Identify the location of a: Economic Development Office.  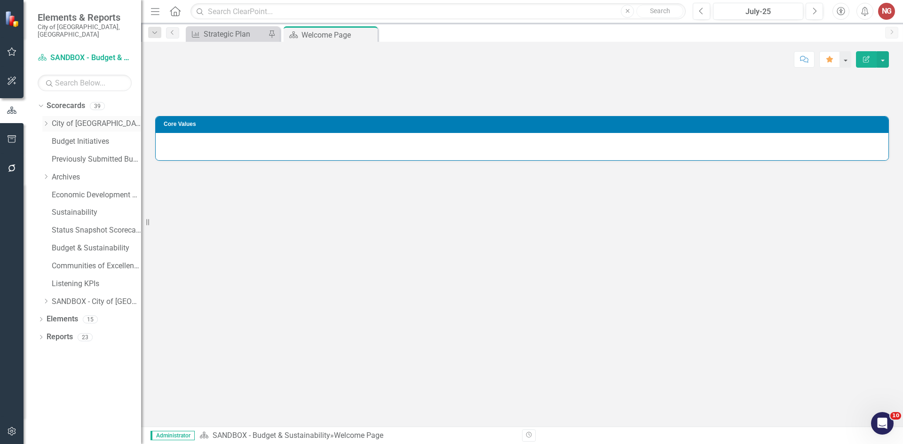
(96, 195).